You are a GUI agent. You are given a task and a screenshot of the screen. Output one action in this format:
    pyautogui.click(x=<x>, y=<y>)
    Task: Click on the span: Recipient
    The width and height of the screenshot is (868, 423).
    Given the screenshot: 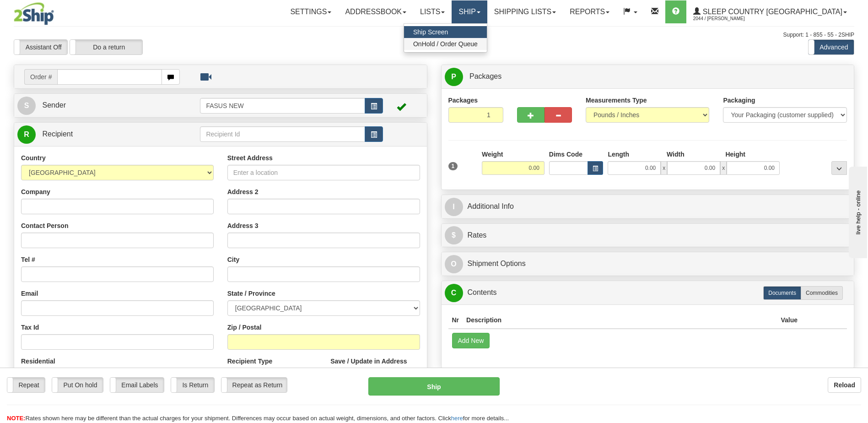 What is the action you would take?
    pyautogui.click(x=57, y=134)
    